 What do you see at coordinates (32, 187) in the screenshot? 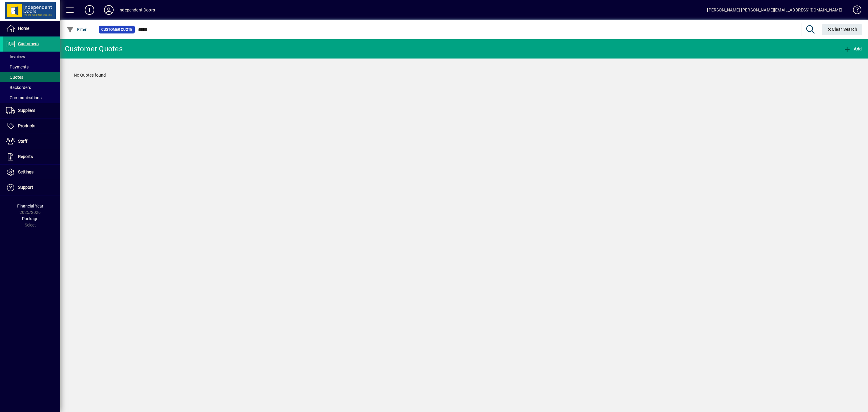
I see `a: Support` at bounding box center [32, 187].